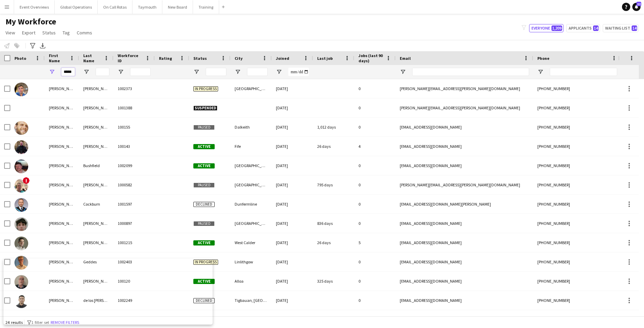 This screenshot has width=644, height=328. I want to click on div: West Calder, so click(251, 243).